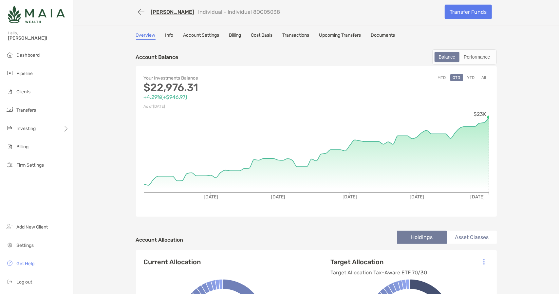  I want to click on a: Account Settings, so click(202, 36).